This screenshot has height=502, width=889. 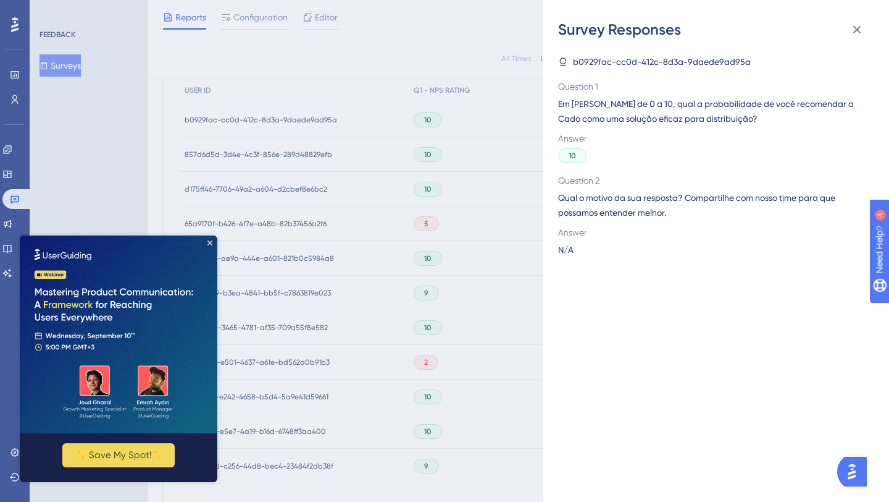 I want to click on span: b0929fac-cc0d-412c-8d3a-9daede9ad95a, so click(x=662, y=62).